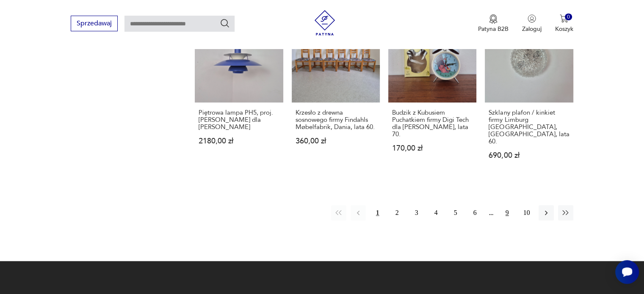  Describe the element at coordinates (225, 23) in the screenshot. I see `button: Szukaj` at that location.